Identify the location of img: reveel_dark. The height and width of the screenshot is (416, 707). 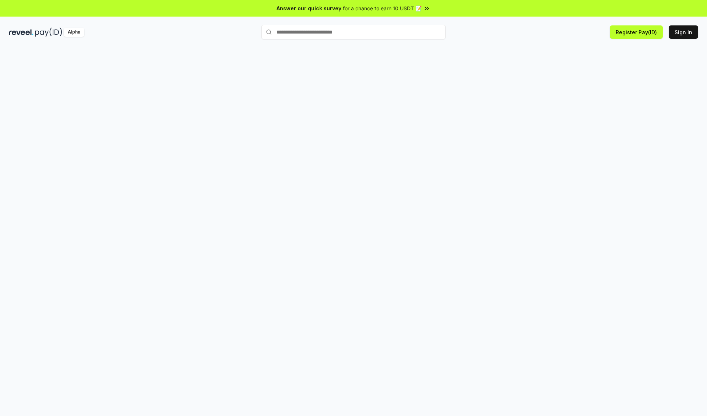
(21, 32).